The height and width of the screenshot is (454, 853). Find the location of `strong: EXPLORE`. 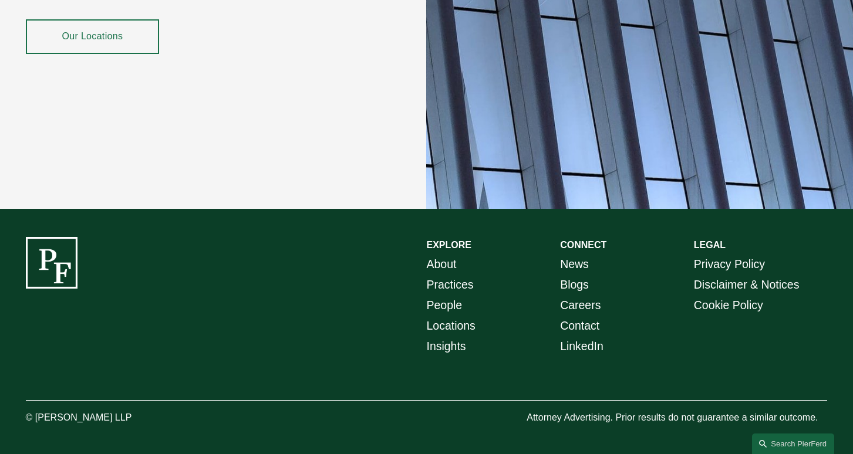

strong: EXPLORE is located at coordinates (449, 245).